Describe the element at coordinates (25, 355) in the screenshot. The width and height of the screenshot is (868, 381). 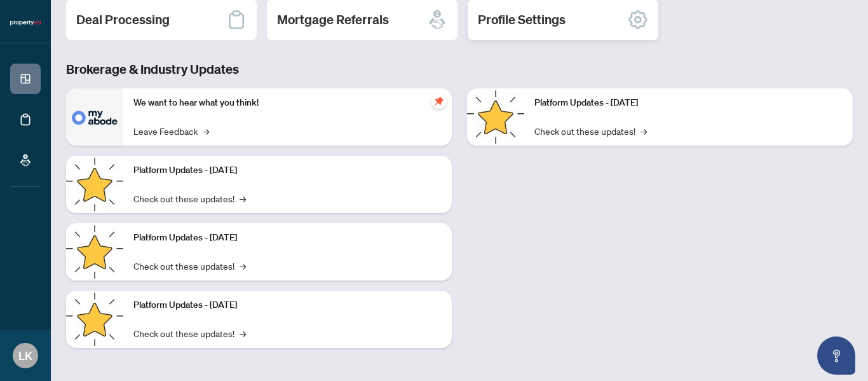
I see `span: LK` at that location.